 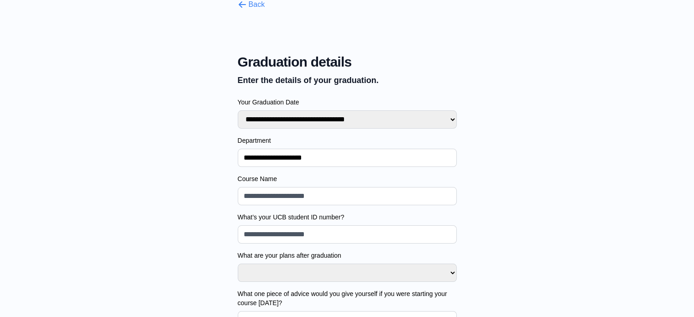 What do you see at coordinates (347, 62) in the screenshot?
I see `span: Graduation details` at bounding box center [347, 62].